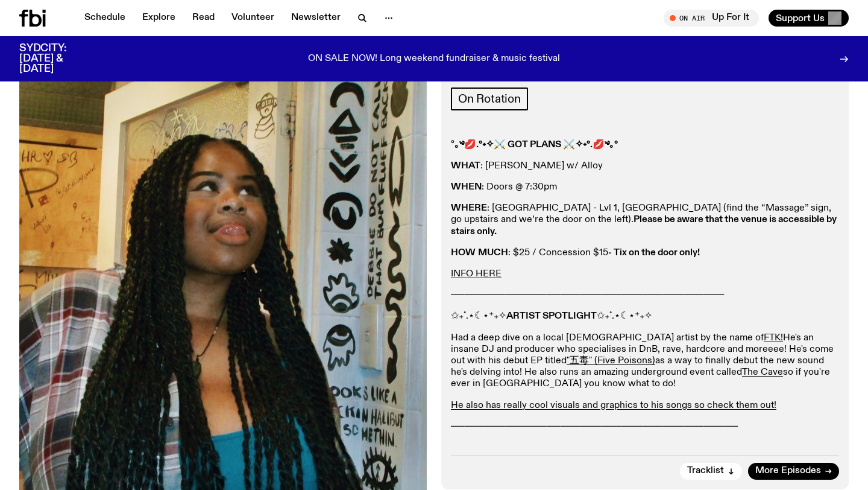 The height and width of the screenshot is (490, 868). Describe the element at coordinates (788, 471) in the screenshot. I see `span: More Episodes` at that location.